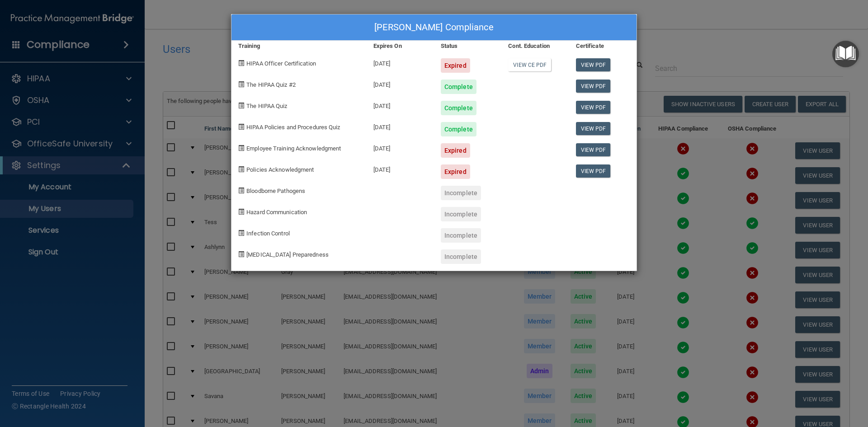 This screenshot has height=427, width=868. What do you see at coordinates (299, 46) in the screenshot?
I see `div: Training` at bounding box center [299, 46].